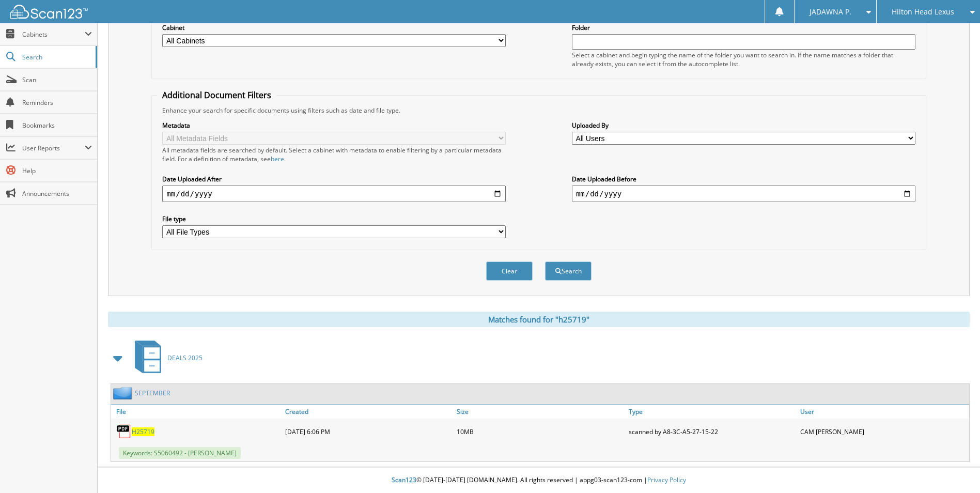 The image size is (980, 493). Describe the element at coordinates (743, 194) in the screenshot. I see `input: end` at that location.